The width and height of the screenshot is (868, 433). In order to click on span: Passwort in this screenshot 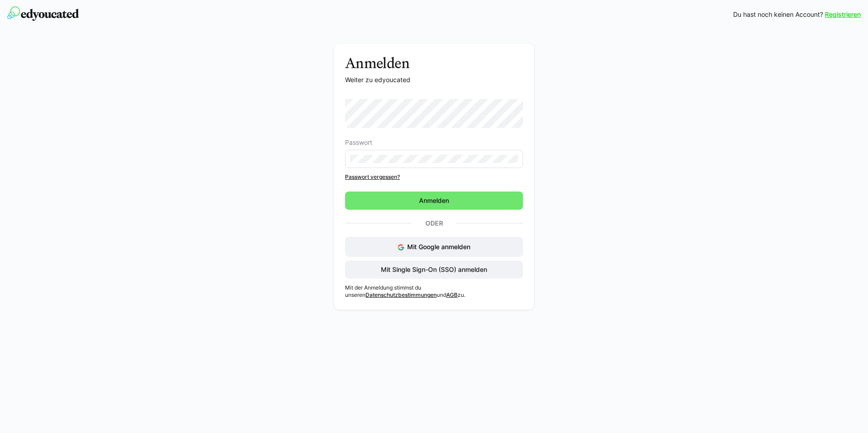, I will do `click(358, 142)`.